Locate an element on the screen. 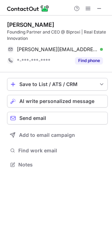 Image resolution: width=112 pixels, height=225 pixels. span: Add to email campaign is located at coordinates (47, 135).